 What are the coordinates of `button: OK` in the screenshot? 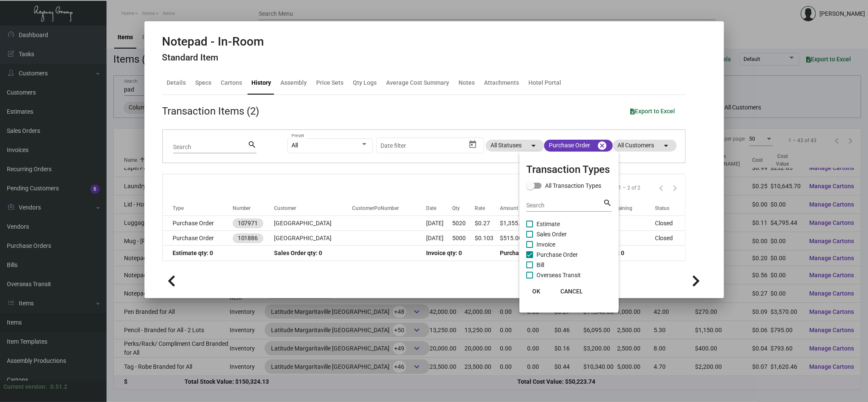 It's located at (537, 292).